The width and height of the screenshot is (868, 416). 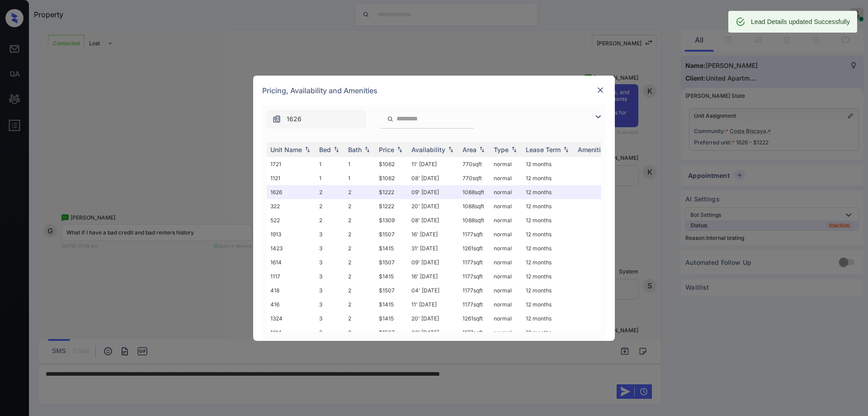 What do you see at coordinates (291, 276) in the screenshot?
I see `td: 1117` at bounding box center [291, 276].